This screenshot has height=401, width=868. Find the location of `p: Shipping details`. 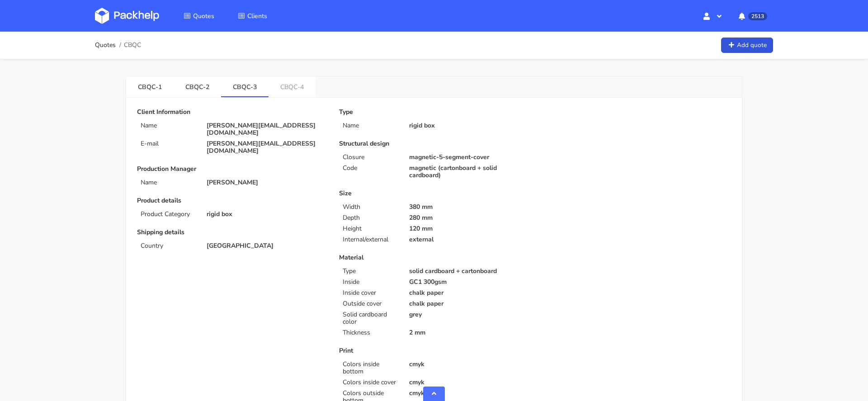

p: Shipping details is located at coordinates (232, 232).